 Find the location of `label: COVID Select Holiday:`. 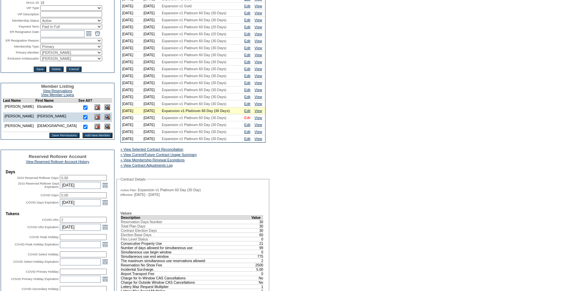

label: COVID Select Holiday: is located at coordinates (44, 255).